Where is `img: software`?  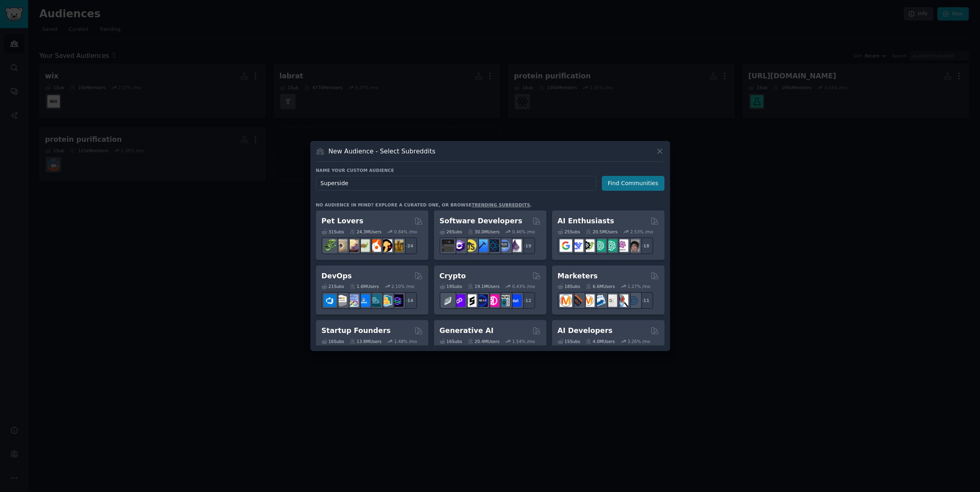
img: software is located at coordinates (448, 245).